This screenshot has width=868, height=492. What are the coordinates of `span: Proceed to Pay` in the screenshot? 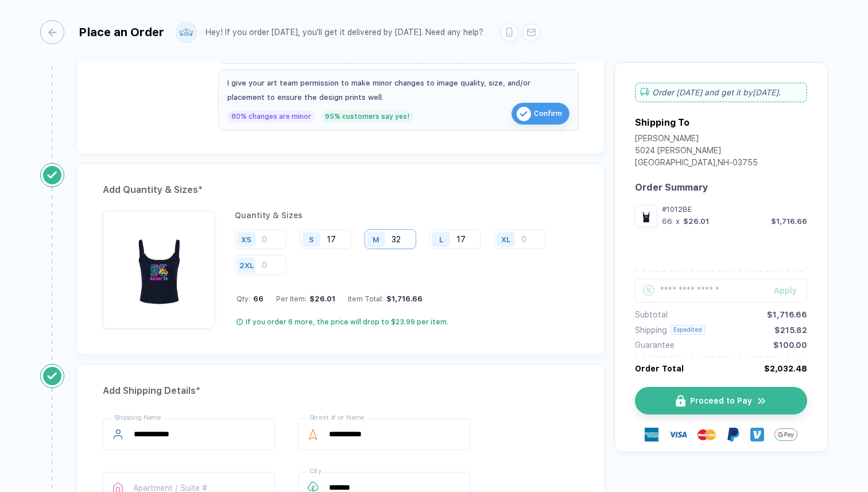 It's located at (721, 401).